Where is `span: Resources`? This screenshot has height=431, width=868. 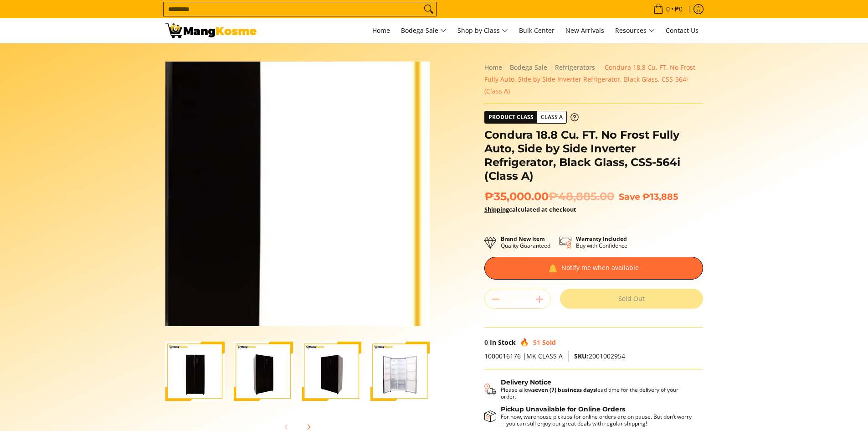 span: Resources is located at coordinates (635, 31).